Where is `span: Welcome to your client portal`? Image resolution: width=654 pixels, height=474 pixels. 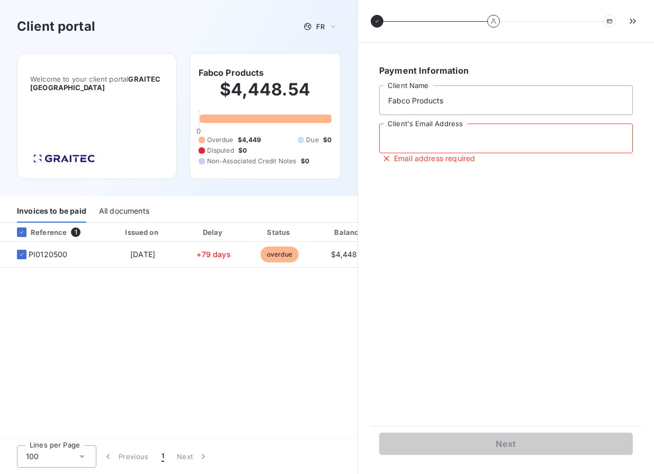
span: Welcome to your client portal is located at coordinates (97, 83).